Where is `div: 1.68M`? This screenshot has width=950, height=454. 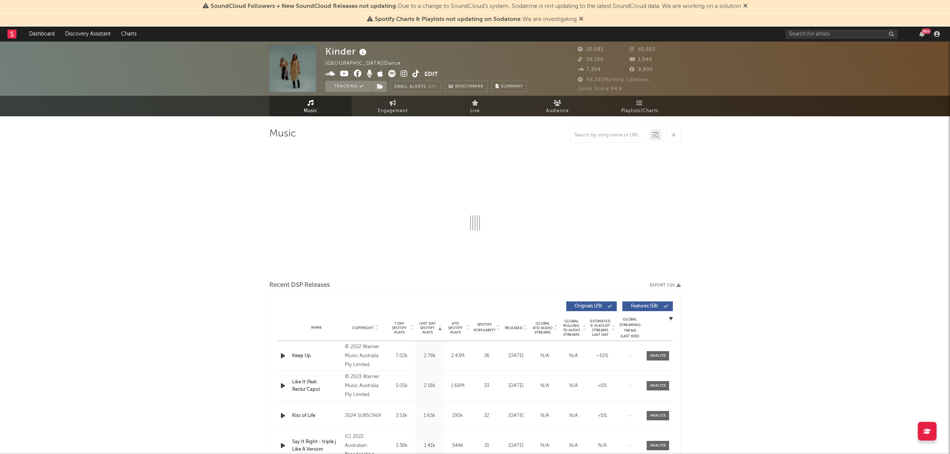 div: 1.68M is located at coordinates (457, 386).